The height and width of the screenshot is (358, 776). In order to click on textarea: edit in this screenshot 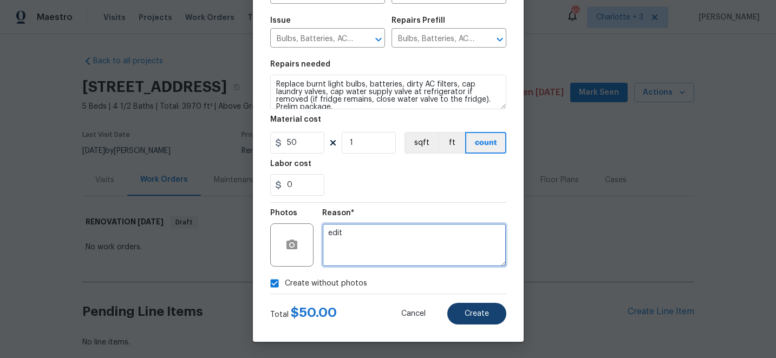, I will do `click(414, 245)`.